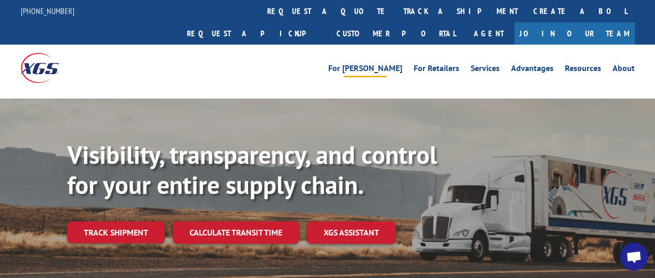  I want to click on div: Open chat, so click(634, 256).